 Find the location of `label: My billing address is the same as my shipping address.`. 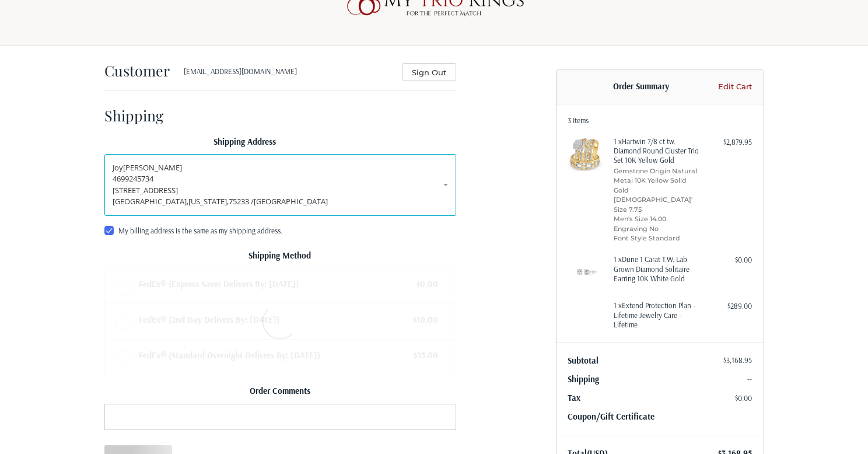

label: My billing address is the same as my shipping address. is located at coordinates (280, 230).